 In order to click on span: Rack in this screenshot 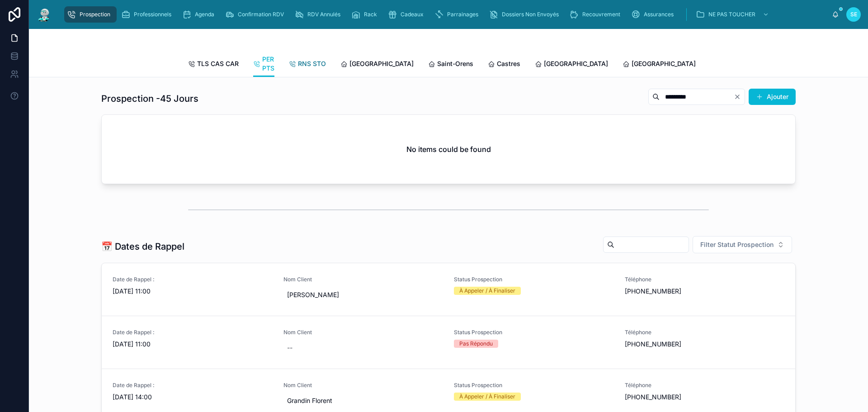, I will do `click(370, 14)`.